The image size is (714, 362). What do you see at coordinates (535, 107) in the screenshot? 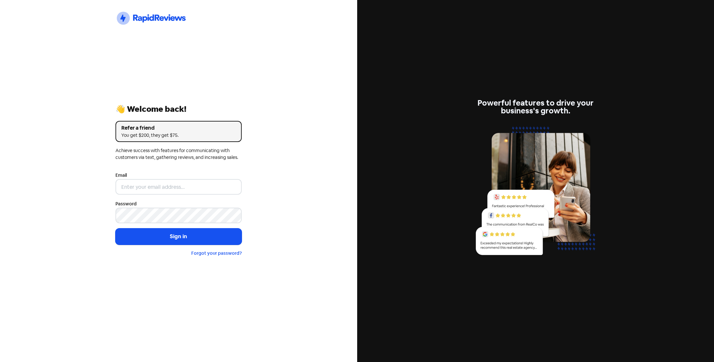
I see `div: Powerful features to drive your business's growth.` at bounding box center [535, 107].